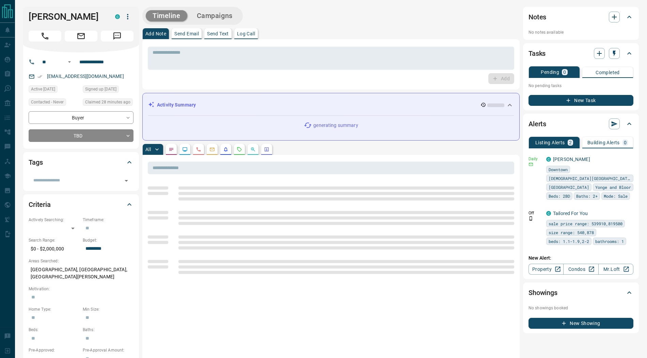  What do you see at coordinates (581, 101) in the screenshot?
I see `button: New Task` at bounding box center [581, 101].